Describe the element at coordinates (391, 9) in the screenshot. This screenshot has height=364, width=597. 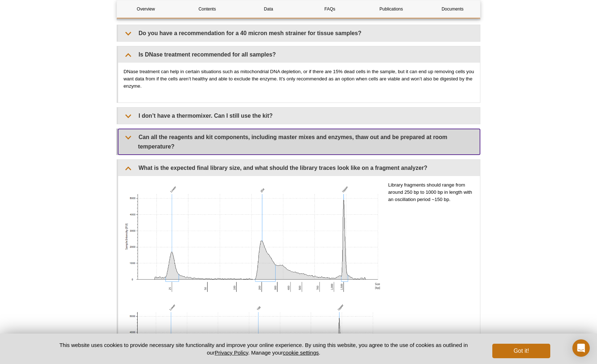
I see `a: Publications` at that location.